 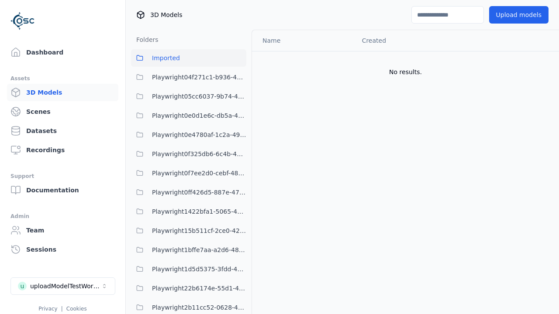 I want to click on button: Playwright1bffe7aa-a2d6-48ff-926d-a47ed35bd152, so click(x=189, y=250).